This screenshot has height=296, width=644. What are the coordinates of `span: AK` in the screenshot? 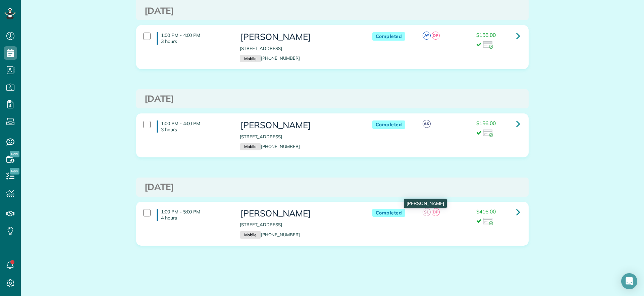 It's located at (427, 124).